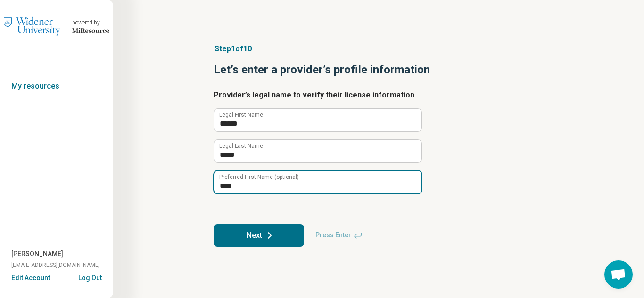 This screenshot has width=644, height=298. What do you see at coordinates (259, 236) in the screenshot?
I see `button: Next` at bounding box center [259, 236].